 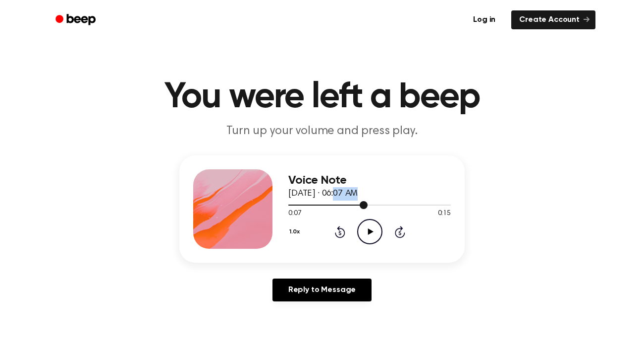 I want to click on h1: You were left a beep, so click(x=322, y=97).